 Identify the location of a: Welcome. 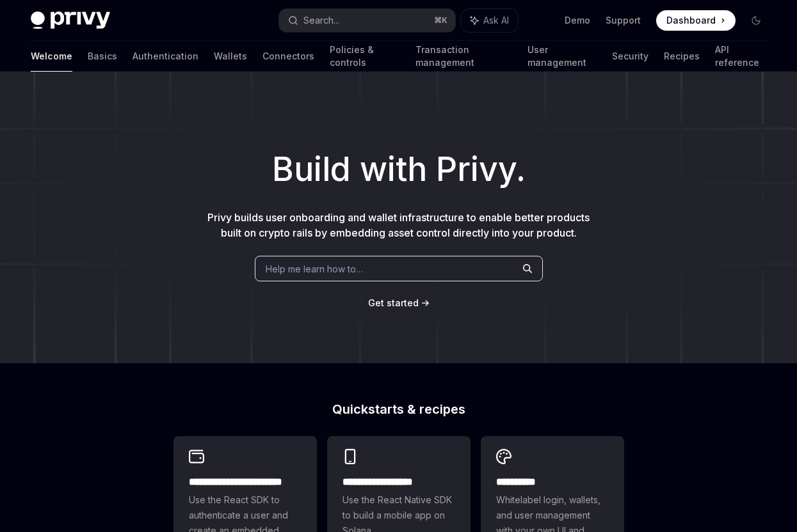
(51, 56).